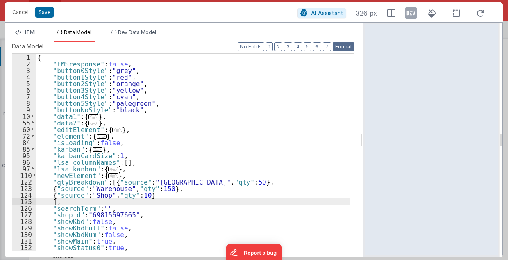  Describe the element at coordinates (24, 103) in the screenshot. I see `div: 8` at that location.